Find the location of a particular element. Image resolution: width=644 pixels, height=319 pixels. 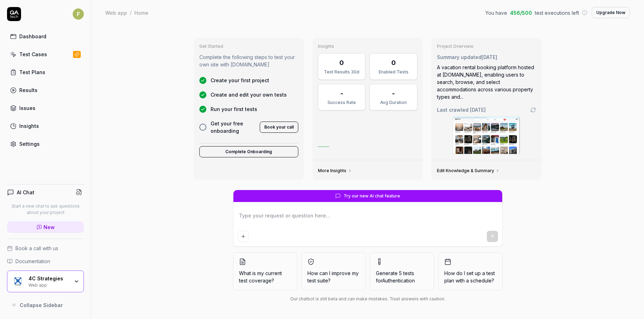

button: 4C Strategies Logo4C StrategiesWeb app is located at coordinates (45, 281).